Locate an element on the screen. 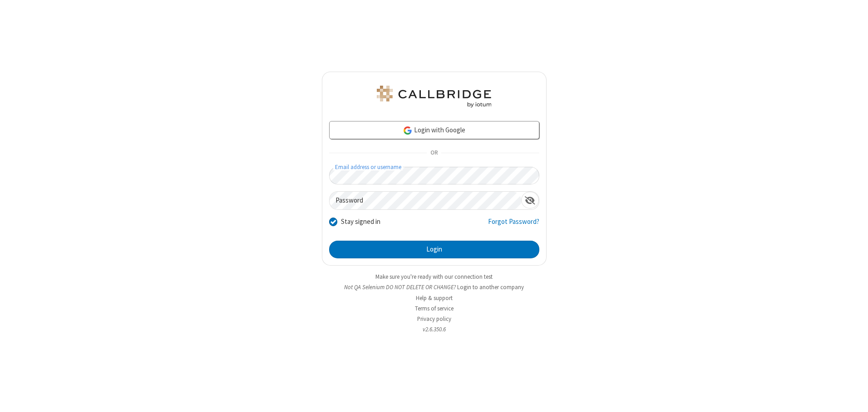  a: Login with Google is located at coordinates (434, 130).